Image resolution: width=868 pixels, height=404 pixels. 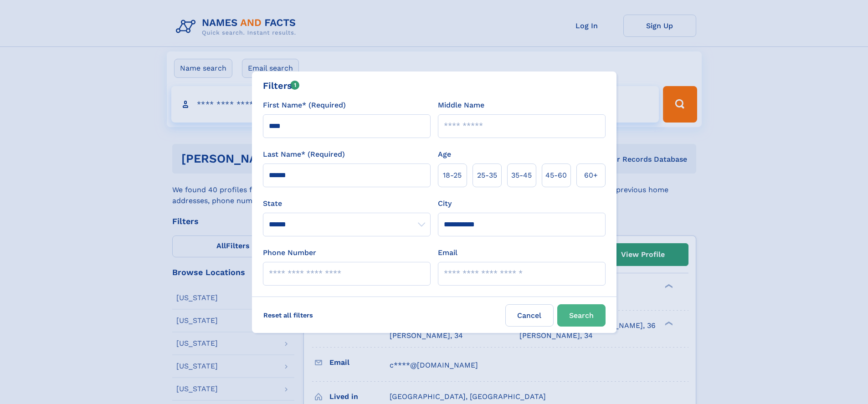 What do you see at coordinates (591, 176) in the screenshot?
I see `span: 60+` at bounding box center [591, 176].